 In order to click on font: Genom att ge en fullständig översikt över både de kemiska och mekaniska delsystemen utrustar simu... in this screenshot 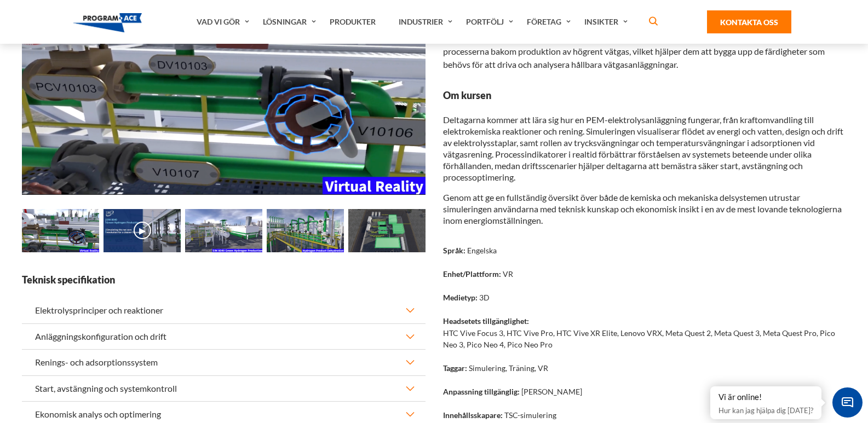, I will do `click(642, 209)`.